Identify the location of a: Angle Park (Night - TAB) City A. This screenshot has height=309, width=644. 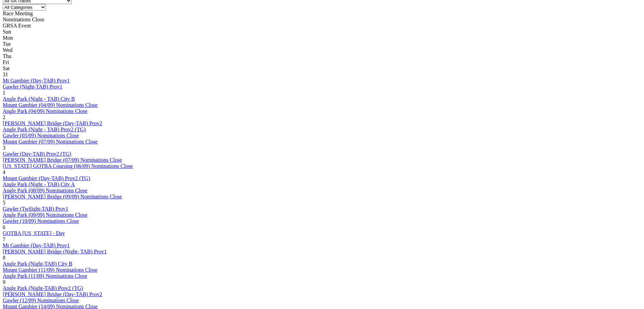
(39, 184).